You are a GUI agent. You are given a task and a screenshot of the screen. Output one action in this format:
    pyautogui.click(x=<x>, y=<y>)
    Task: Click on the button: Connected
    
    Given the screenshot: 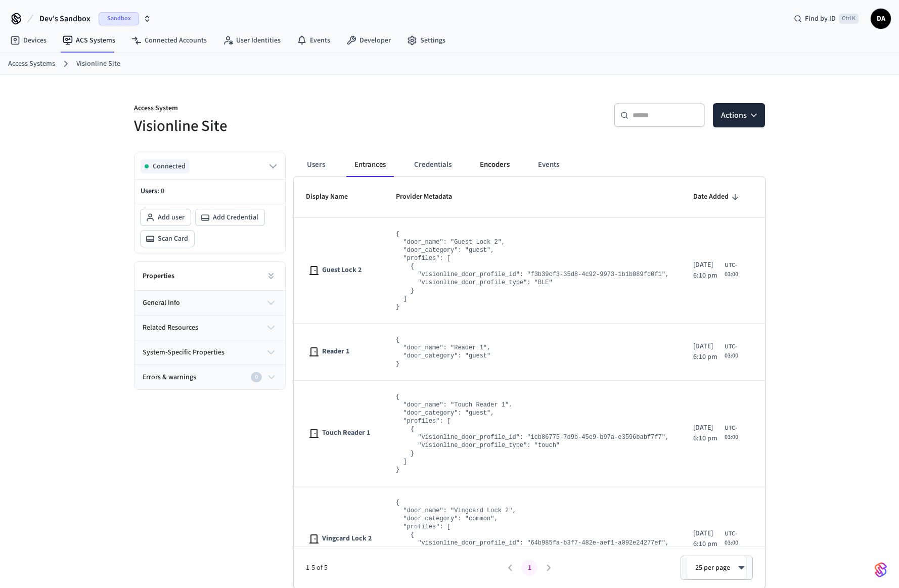 What is the action you would take?
    pyautogui.click(x=210, y=167)
    